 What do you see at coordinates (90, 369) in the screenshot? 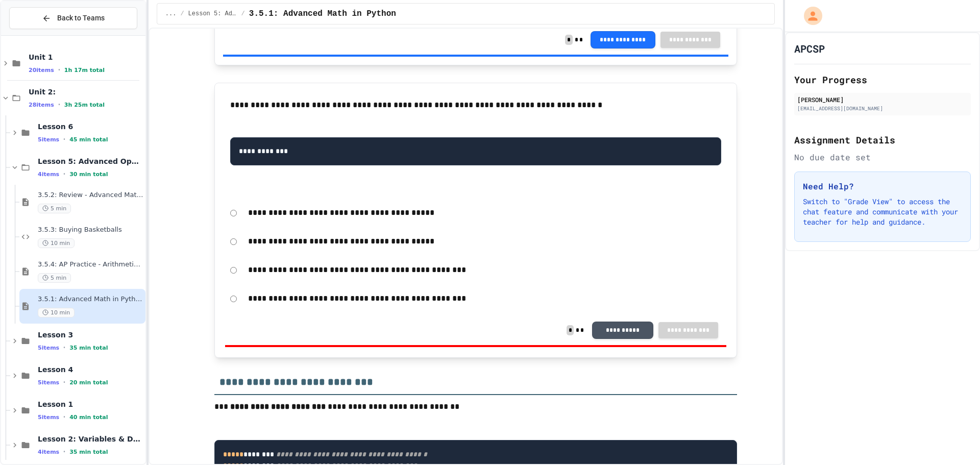
I see `span: Lesson 4` at bounding box center [90, 369].